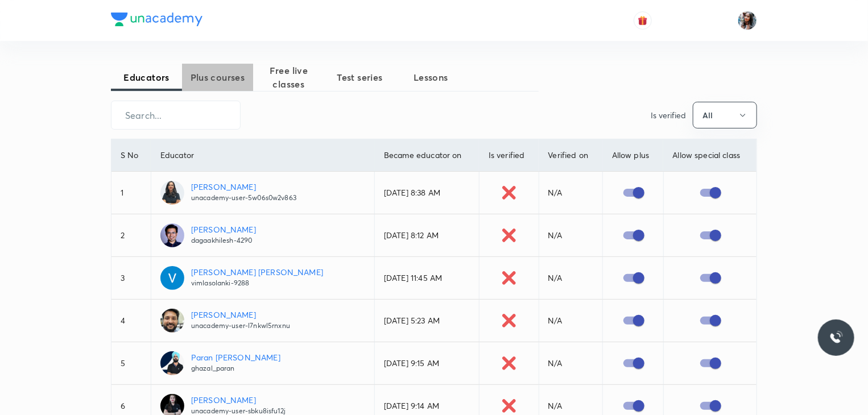 This screenshot has width=868, height=415. Describe the element at coordinates (257, 283) in the screenshot. I see `p: vimlasolanki-9288` at that location.